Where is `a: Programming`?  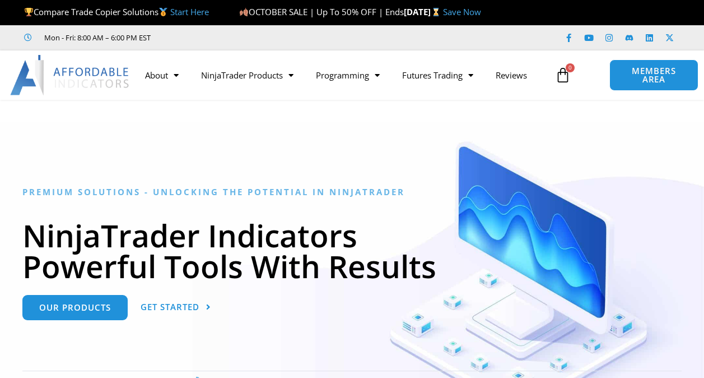
a: Programming is located at coordinates (348, 75).